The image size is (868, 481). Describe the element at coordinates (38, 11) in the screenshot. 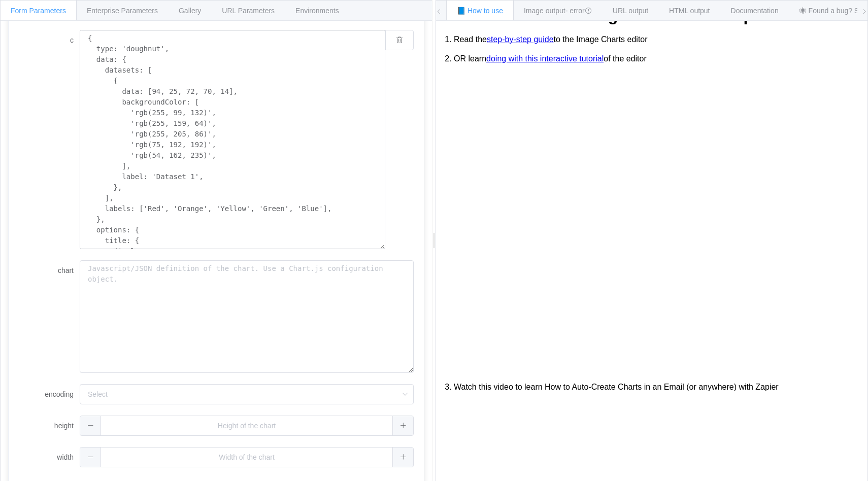

I see `span: Form Parameters` at that location.